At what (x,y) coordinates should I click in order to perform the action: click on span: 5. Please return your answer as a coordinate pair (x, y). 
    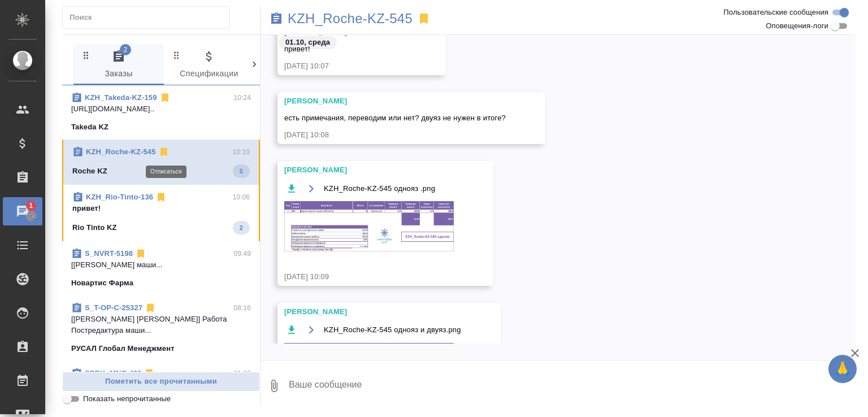
    Looking at the image, I should click on (241, 171).